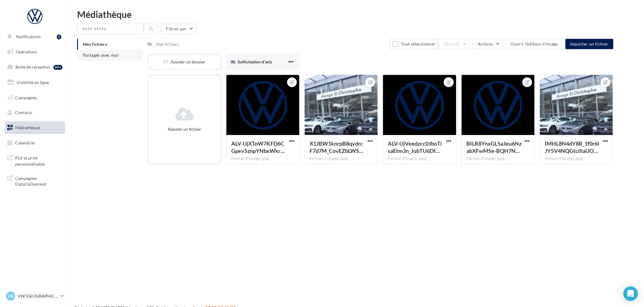  I want to click on span: IMHL8N4dY8B_1f0r6lJY5V4NQGtclliaUOo3o46LcHoLh0TyQrnul3zFKQ8uV3dOSUUOJvtpi19EQ_P_hw=s0, so click(571, 148).